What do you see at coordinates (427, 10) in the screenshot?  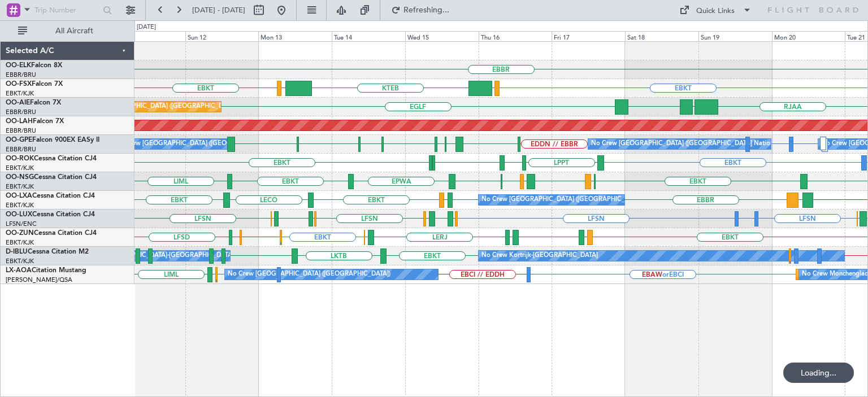 I see `span: Refreshing...` at bounding box center [427, 10].